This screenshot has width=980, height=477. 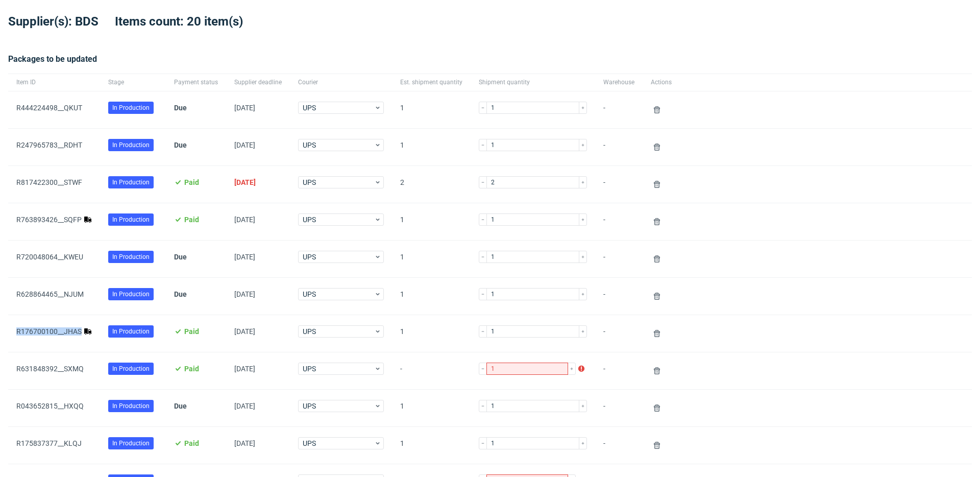 I want to click on span: Warehouse, so click(x=618, y=82).